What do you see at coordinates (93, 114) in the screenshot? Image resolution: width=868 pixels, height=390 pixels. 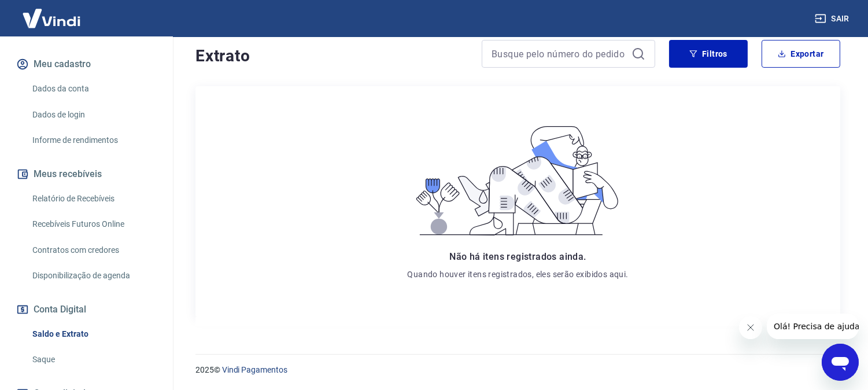 I see `a: Dados de login` at bounding box center [93, 114].